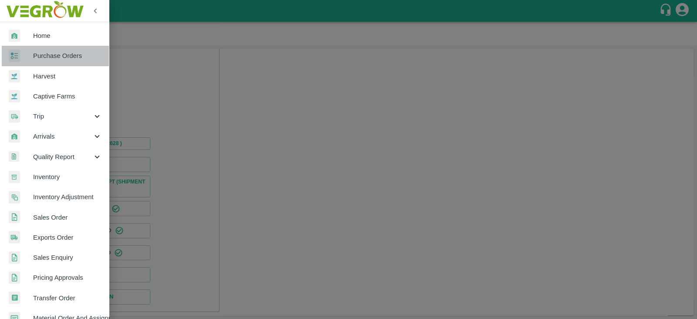 The width and height of the screenshot is (697, 319). What do you see at coordinates (63, 116) in the screenshot?
I see `span: Trip` at bounding box center [63, 116].